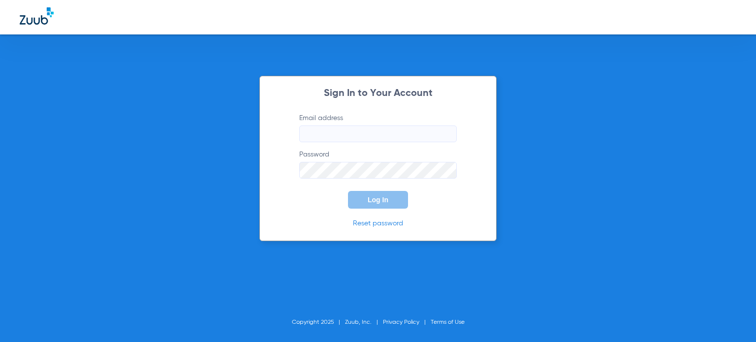 The width and height of the screenshot is (756, 342). I want to click on li: Zuub, Inc., so click(364, 323).